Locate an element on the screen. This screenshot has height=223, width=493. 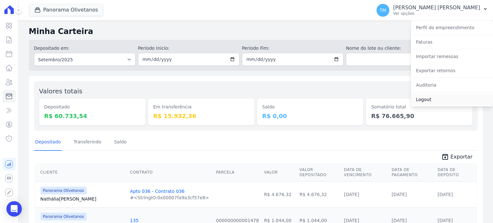
i: unarchive is located at coordinates (446, 157).